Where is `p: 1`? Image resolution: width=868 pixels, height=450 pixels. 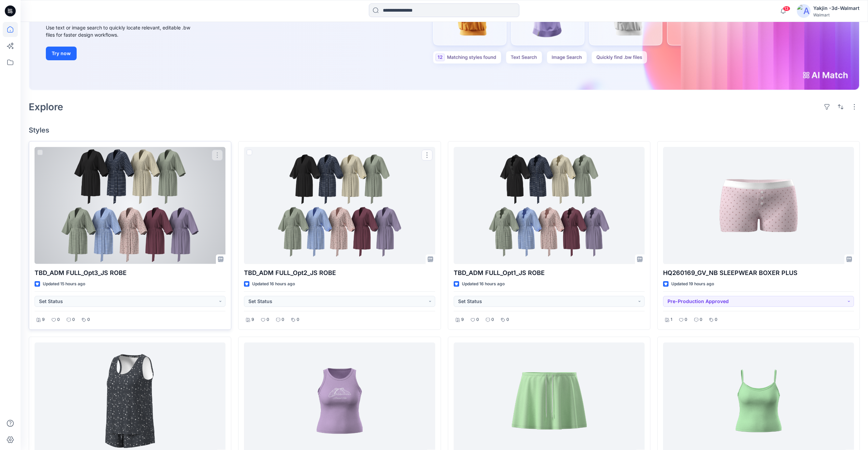
p: 1 is located at coordinates (672, 319).